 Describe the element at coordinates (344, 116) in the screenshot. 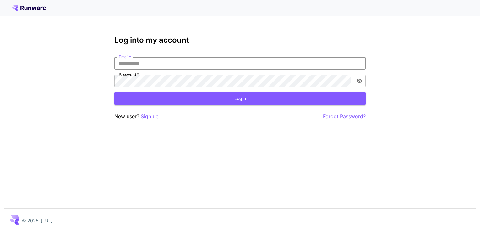

I see `button: Forgot Password?` at that location.